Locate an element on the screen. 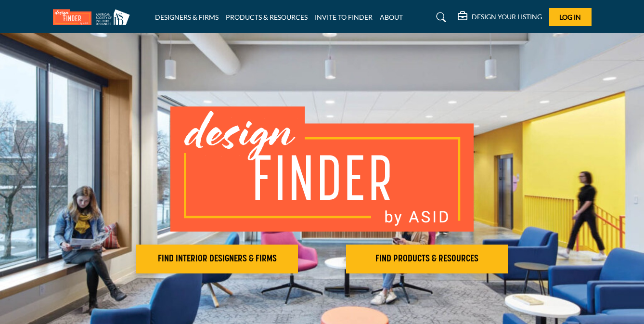 The image size is (644, 324). h2: FIND PRODUCTS & RESOURCES is located at coordinates (427, 259).